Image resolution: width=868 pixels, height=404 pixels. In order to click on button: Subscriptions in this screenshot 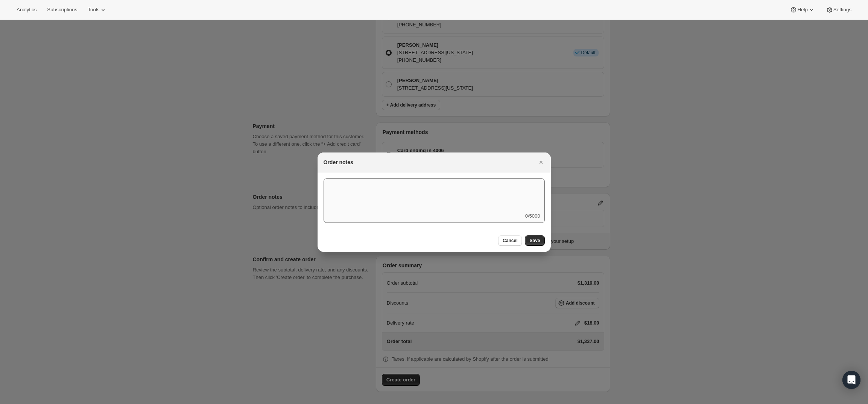, I will do `click(62, 10)`.